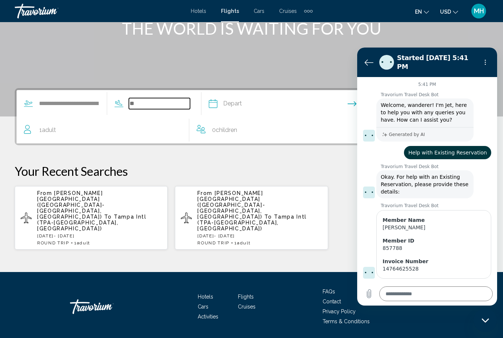 Image resolution: width=503 pixels, height=338 pixels. I want to click on div: Invoice Number, so click(77, 214).